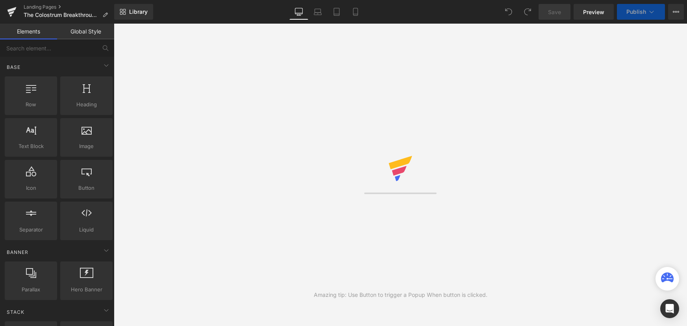 The image size is (687, 326). What do you see at coordinates (356, 12) in the screenshot?
I see `a: Mobile` at bounding box center [356, 12].